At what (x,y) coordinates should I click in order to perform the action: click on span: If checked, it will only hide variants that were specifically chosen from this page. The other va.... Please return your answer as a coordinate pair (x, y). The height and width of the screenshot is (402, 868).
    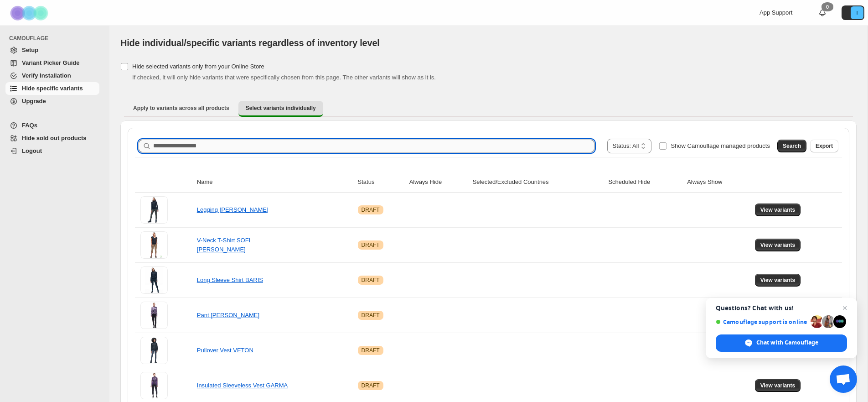
    Looking at the image, I should click on (284, 77).